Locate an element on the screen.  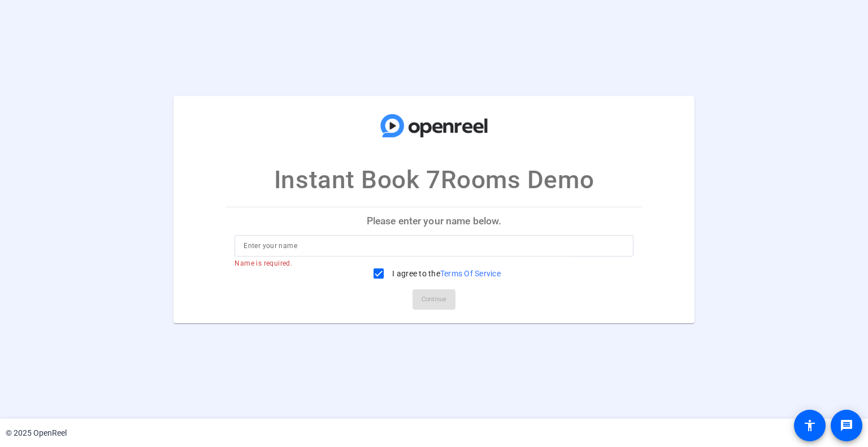
label: I agree to the is located at coordinates (445, 274).